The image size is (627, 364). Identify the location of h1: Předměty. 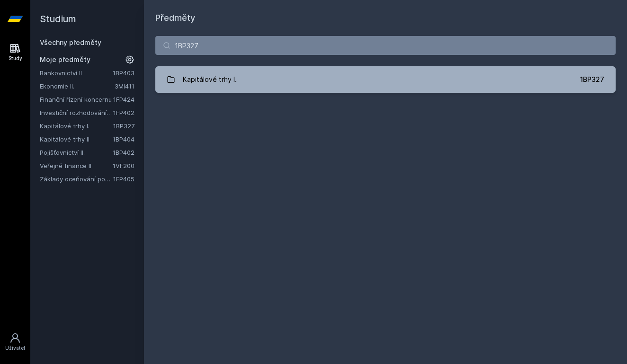
(386, 18).